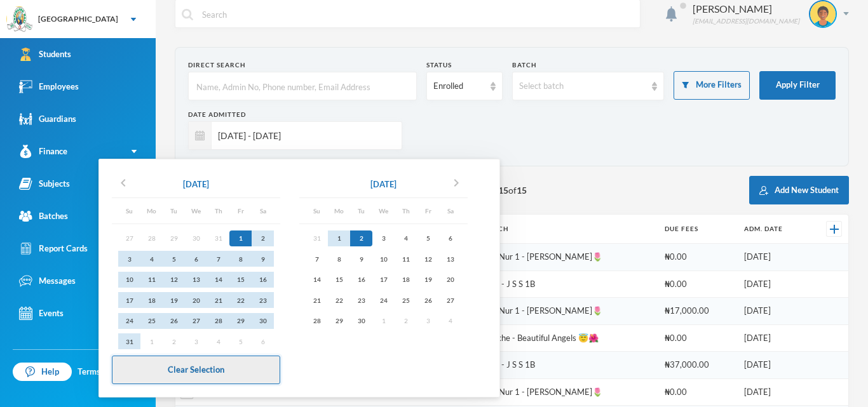 Image resolution: width=868 pixels, height=407 pixels. What do you see at coordinates (798, 85) in the screenshot?
I see `button: Apply Filter` at bounding box center [798, 85].